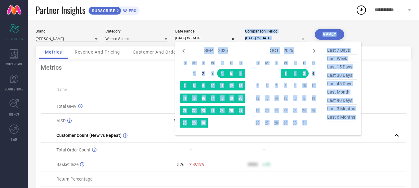 The image size is (419, 188). I want to click on span: FWD, so click(14, 139).